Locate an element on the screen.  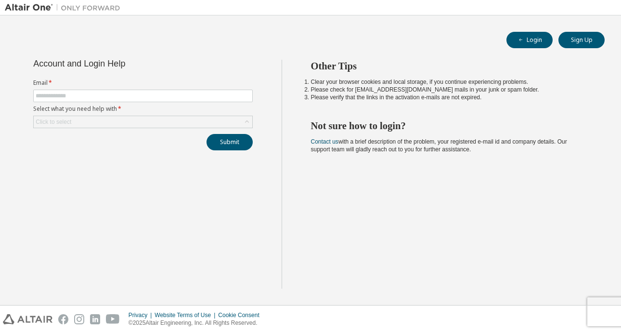
div: Cookie Consent is located at coordinates (241, 315).